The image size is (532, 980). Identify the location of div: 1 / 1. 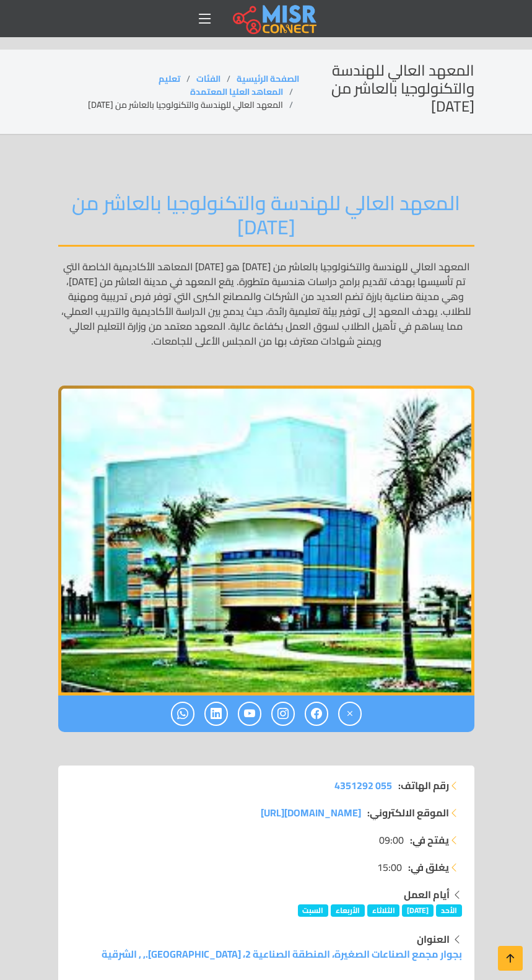
(266, 541).